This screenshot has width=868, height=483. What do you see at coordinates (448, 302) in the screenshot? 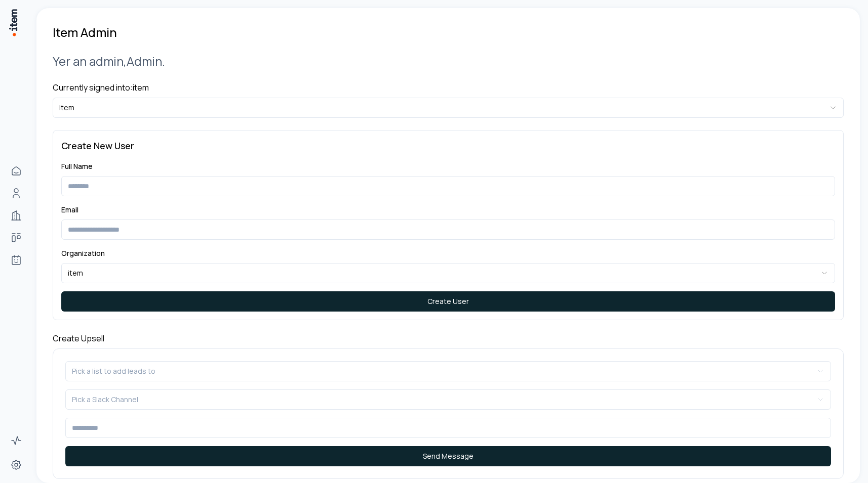
I see `button: Create User` at bounding box center [448, 302].